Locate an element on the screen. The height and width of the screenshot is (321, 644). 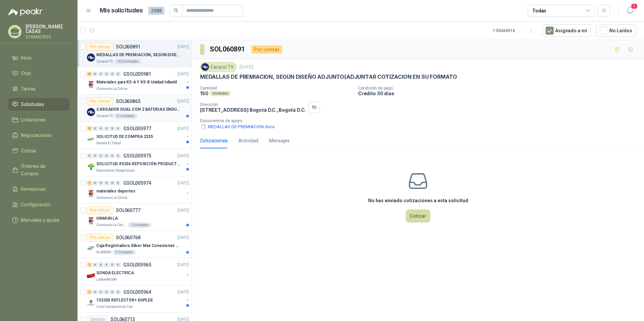
div: Mensajes is located at coordinates (279, 141).